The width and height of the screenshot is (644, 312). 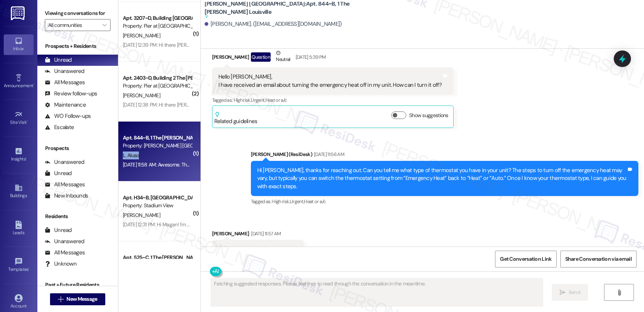 I want to click on label: Show suggestions, so click(x=429, y=115).